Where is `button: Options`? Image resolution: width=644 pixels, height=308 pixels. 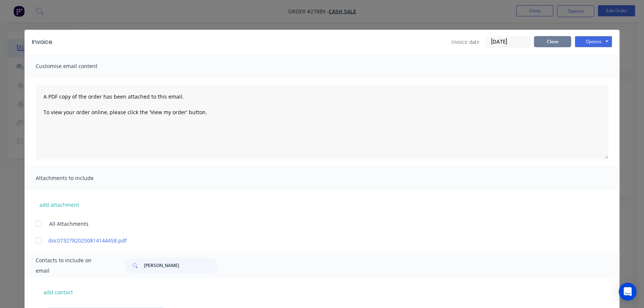 button: Options is located at coordinates (593, 42).